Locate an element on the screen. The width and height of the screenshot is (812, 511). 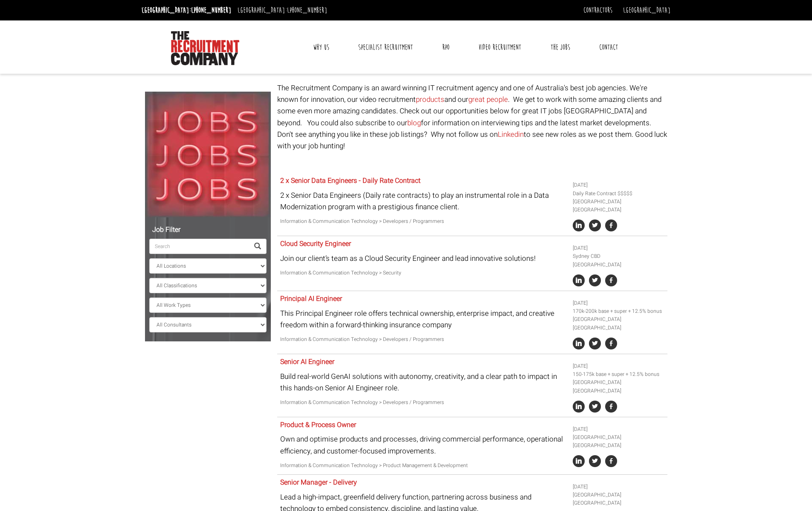
h5: Job Filter is located at coordinates (208, 230).